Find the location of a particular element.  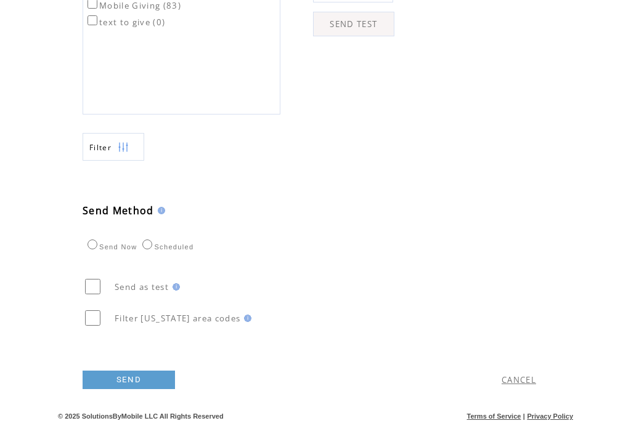

input: text to give (0) is located at coordinates (92, 20).